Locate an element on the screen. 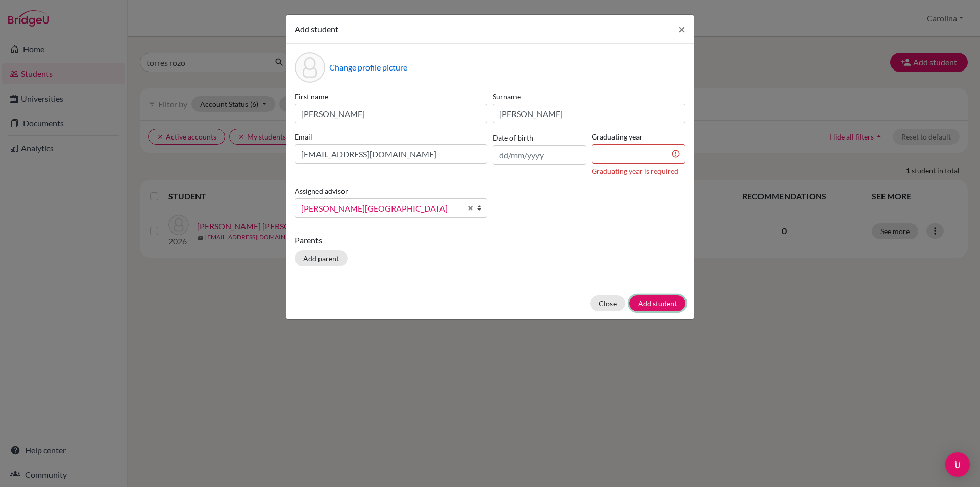 This screenshot has height=487, width=980. span: Add student is located at coordinates (317, 28).